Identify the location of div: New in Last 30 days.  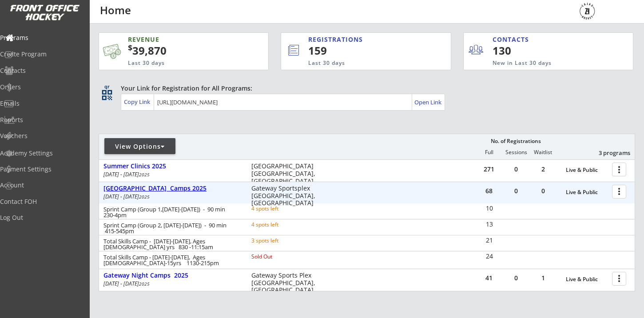
(542, 63).